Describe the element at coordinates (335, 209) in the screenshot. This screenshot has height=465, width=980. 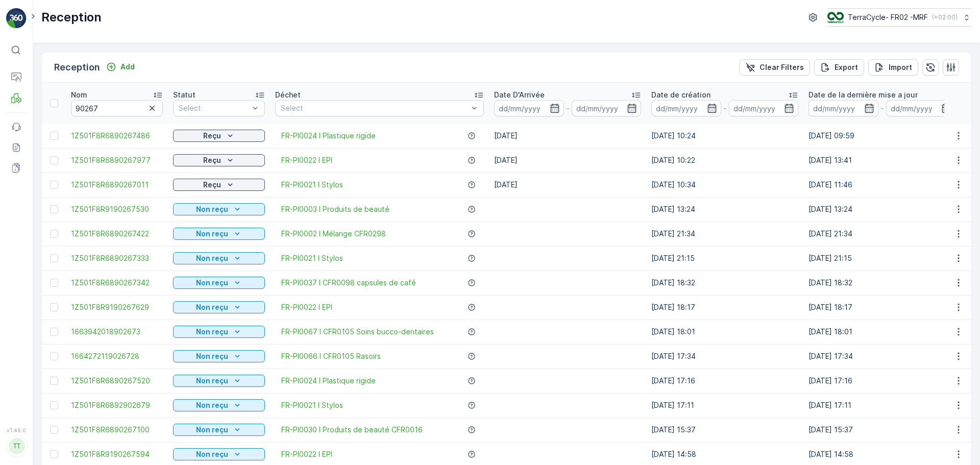
I see `a: FR-PI0003 I Produits de beauté` at that location.